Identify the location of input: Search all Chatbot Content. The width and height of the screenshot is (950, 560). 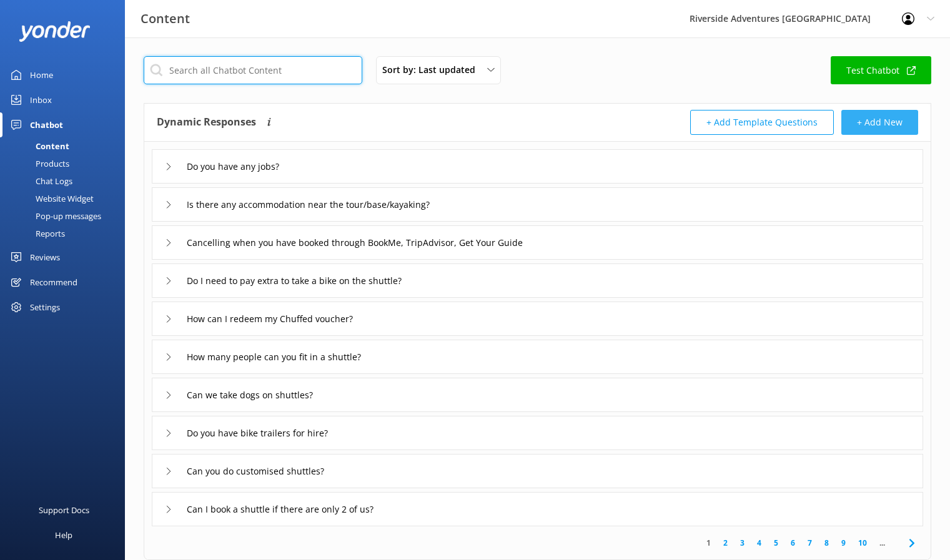
(253, 70).